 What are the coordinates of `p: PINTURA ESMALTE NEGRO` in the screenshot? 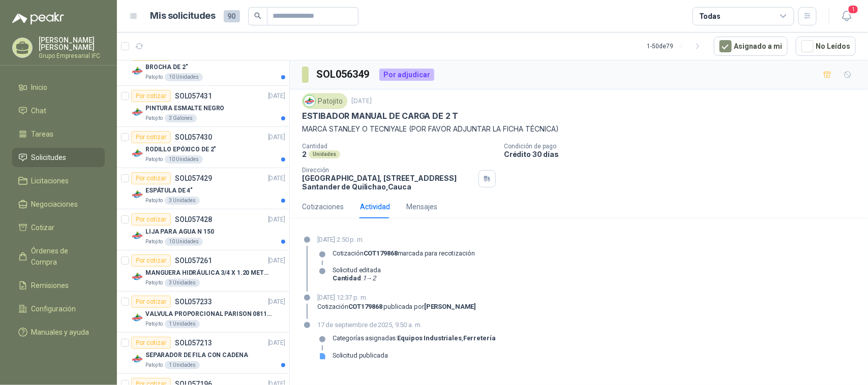 It's located at (185, 108).